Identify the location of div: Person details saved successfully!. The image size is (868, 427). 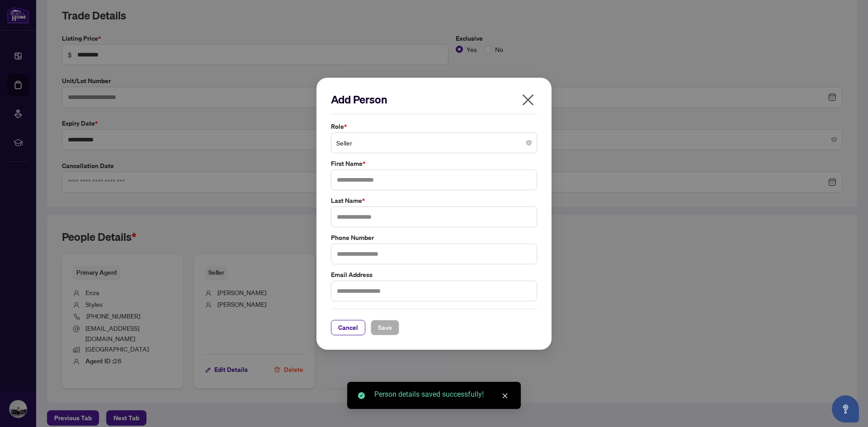
(442, 395).